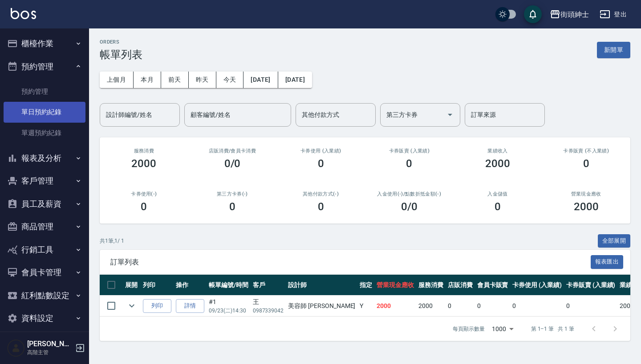 Image resolution: width=641 pixels, height=364 pixels. What do you see at coordinates (44, 158) in the screenshot?
I see `button: 報表及分析` at bounding box center [44, 158].